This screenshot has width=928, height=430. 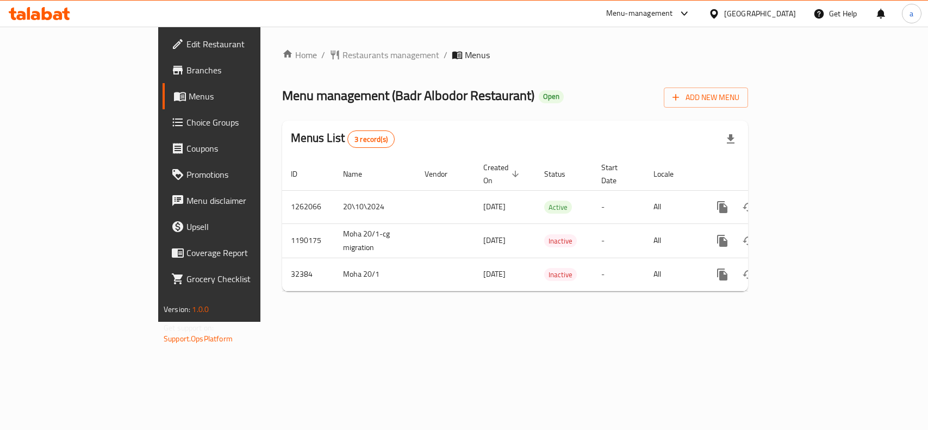 I want to click on a: Restaurants management, so click(x=384, y=55).